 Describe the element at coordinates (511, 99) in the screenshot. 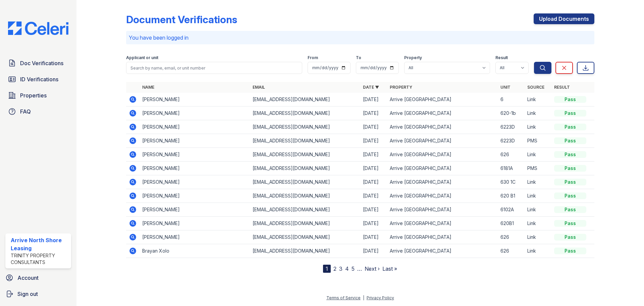

I see `td: 6` at that location.